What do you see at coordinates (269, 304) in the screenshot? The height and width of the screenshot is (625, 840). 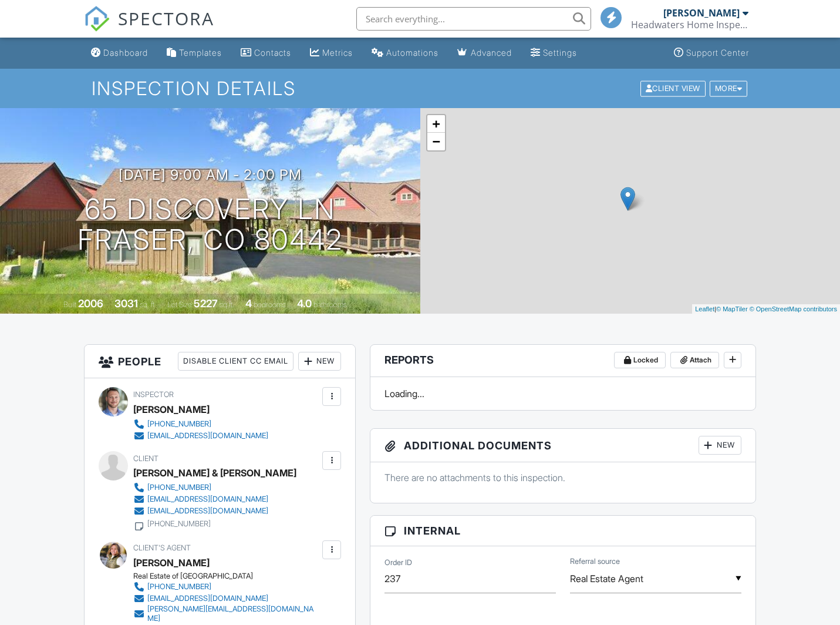 I see `span: bedrooms` at bounding box center [269, 304].